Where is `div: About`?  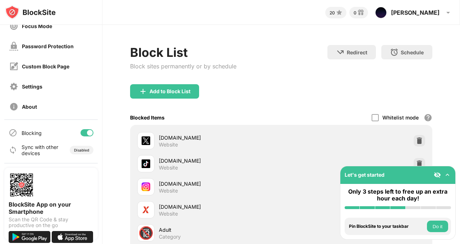
div: About is located at coordinates (29, 106).